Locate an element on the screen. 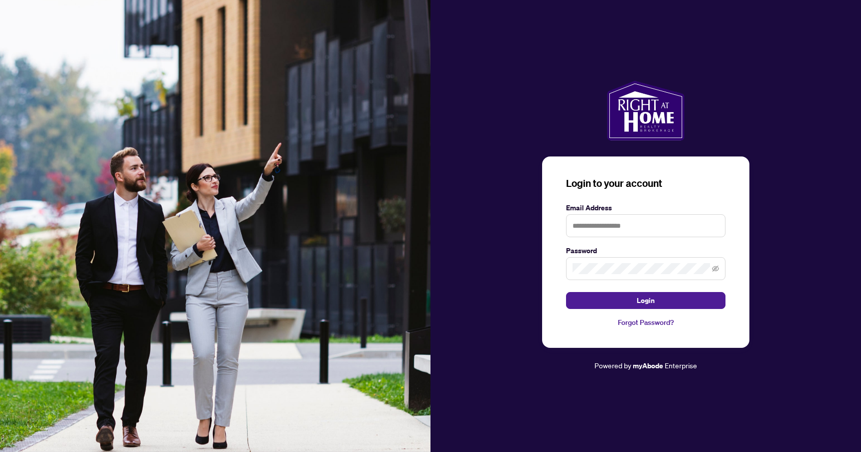  span: Enterprise is located at coordinates (681, 365).